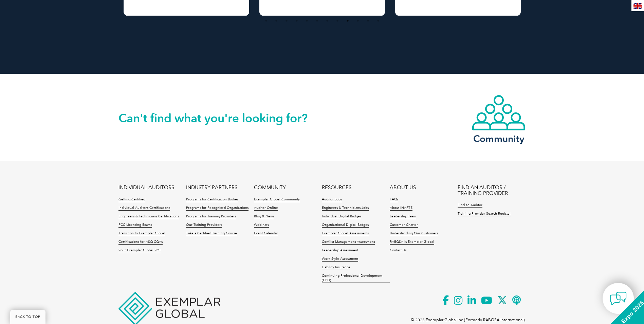 The image size is (644, 324). What do you see at coordinates (403, 217) in the screenshot?
I see `a: Leadership Team` at bounding box center [403, 217].